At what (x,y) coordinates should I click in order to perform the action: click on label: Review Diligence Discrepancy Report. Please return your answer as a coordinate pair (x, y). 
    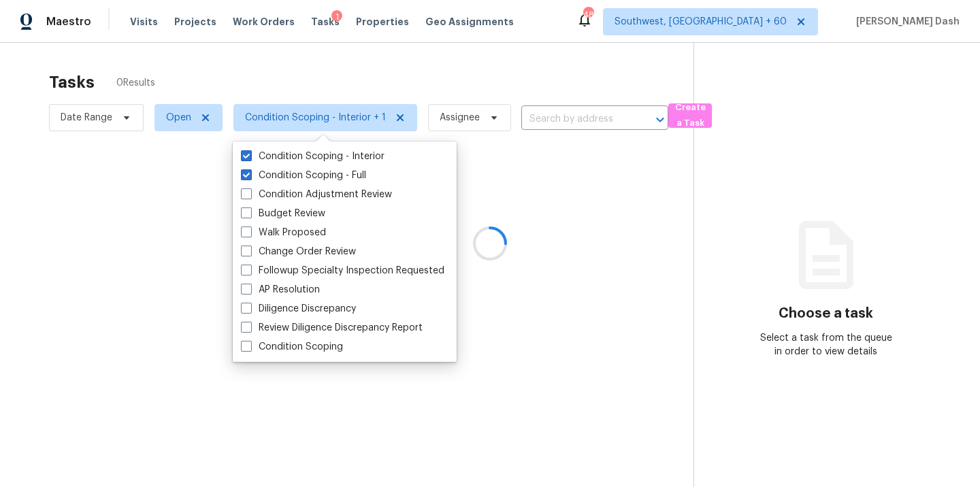
    Looking at the image, I should click on (331, 328).